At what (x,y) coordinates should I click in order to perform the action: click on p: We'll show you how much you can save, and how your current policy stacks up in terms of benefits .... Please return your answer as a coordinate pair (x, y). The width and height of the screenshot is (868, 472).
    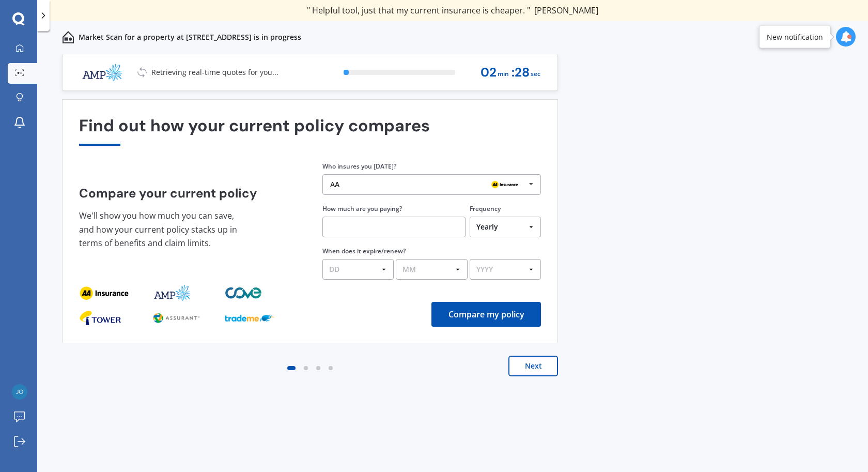
    Looking at the image, I should click on (162, 229).